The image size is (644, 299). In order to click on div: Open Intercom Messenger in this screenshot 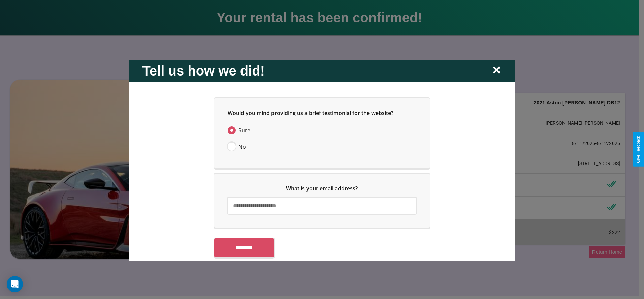, I will do `click(15, 284)`.